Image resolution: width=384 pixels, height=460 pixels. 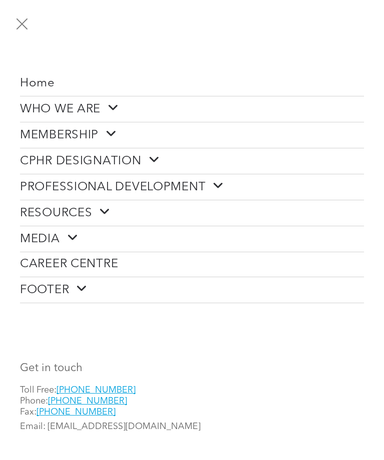 What do you see at coordinates (192, 109) in the screenshot?
I see `a: WHO WE ARE` at bounding box center [192, 109].